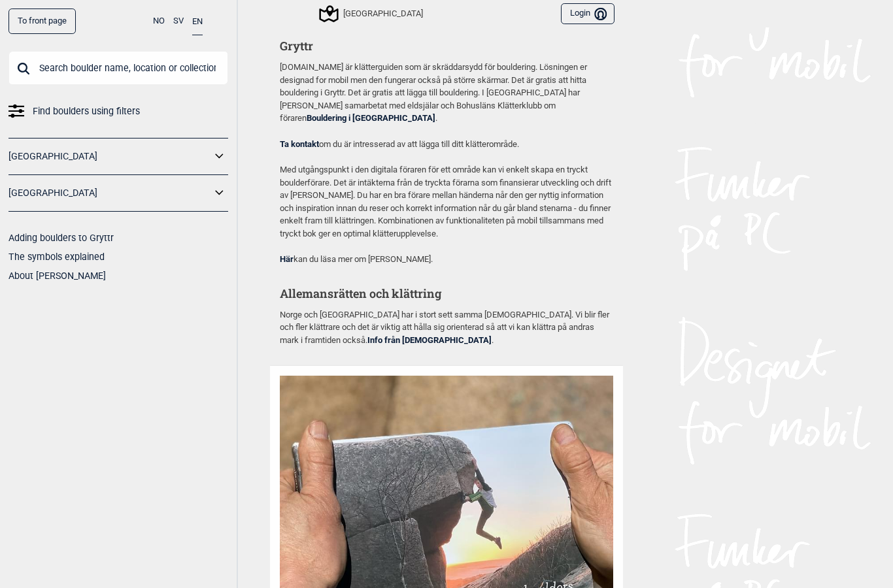 This screenshot has width=893, height=588. Describe the element at coordinates (446, 46) in the screenshot. I see `h3: Gryttr` at that location.